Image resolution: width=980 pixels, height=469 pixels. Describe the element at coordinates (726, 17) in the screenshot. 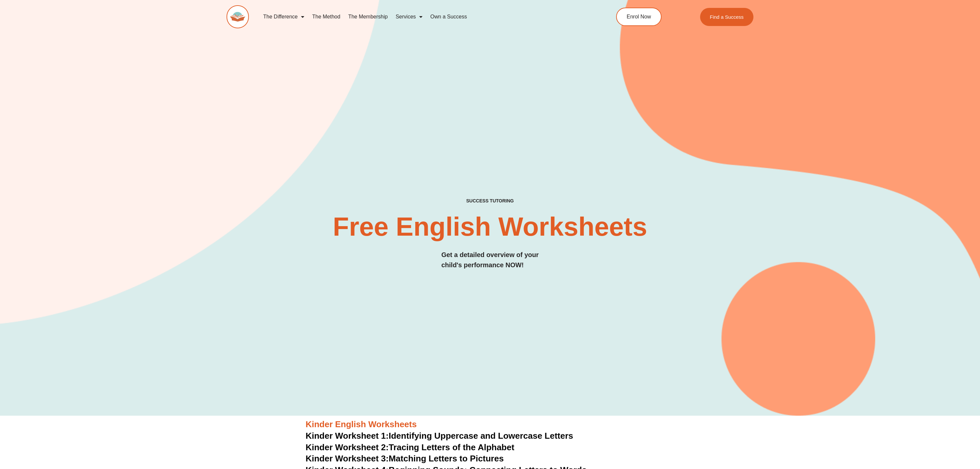

I see `span: Find a Success` at that location.